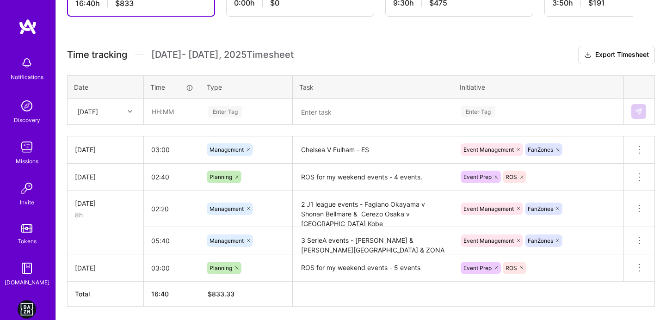 The width and height of the screenshot is (666, 320). What do you see at coordinates (130, 111) in the screenshot?
I see `i: icon Chevron` at bounding box center [130, 111].